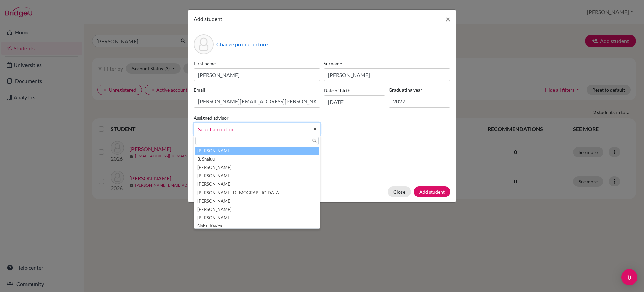  I want to click on span: Add student, so click(208, 19).